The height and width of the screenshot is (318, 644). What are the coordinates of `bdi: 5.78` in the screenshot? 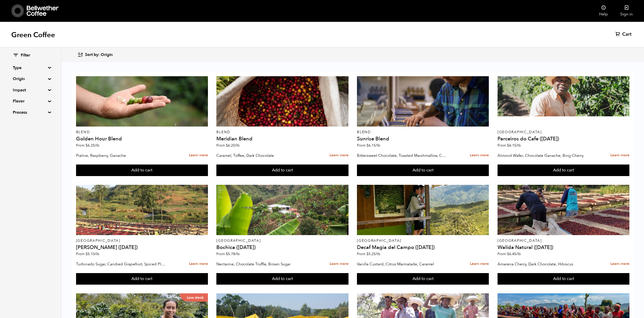 It's located at (233, 254).